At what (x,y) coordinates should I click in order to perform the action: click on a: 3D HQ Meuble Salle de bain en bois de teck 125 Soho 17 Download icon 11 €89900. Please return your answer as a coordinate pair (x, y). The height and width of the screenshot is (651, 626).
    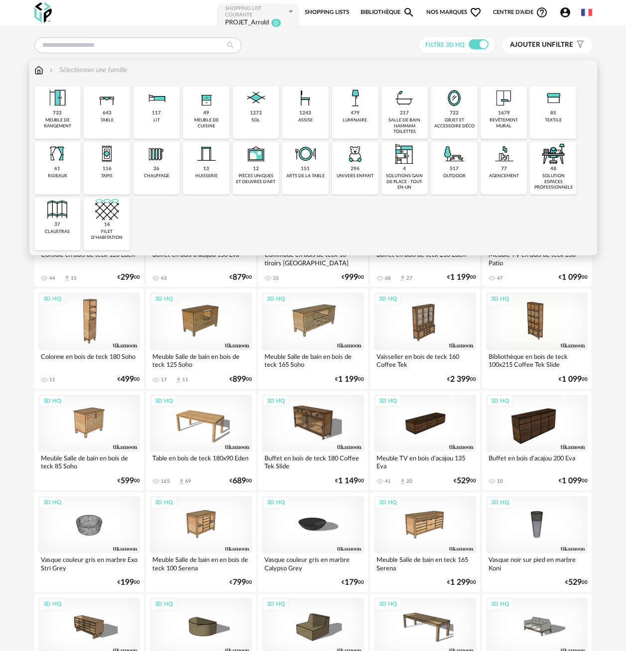
    Looking at the image, I should click on (201, 338).